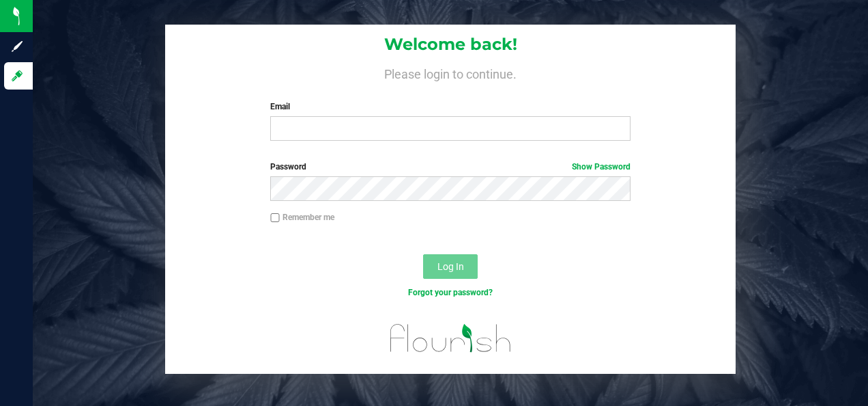 Image resolution: width=868 pixels, height=406 pixels. Describe the element at coordinates (275, 218) in the screenshot. I see `input: Remember me` at that location.